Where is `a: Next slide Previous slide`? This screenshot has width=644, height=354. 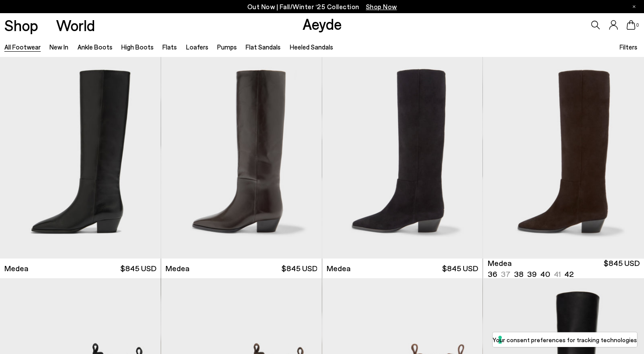
a: Next slide Previous slide is located at coordinates (564, 157).